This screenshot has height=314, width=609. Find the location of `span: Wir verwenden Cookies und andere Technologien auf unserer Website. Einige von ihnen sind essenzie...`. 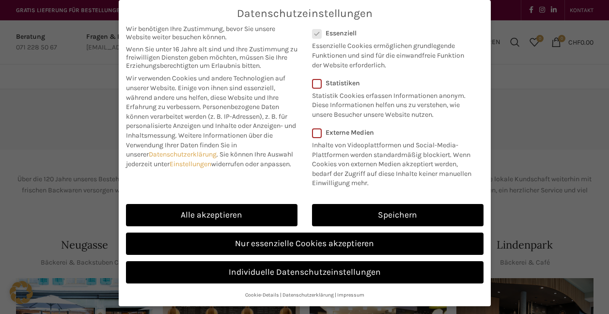

span: Wir verwenden Cookies und andere Technologien auf unserer Website. Einige von ihnen sind essenzie... is located at coordinates (206, 93).